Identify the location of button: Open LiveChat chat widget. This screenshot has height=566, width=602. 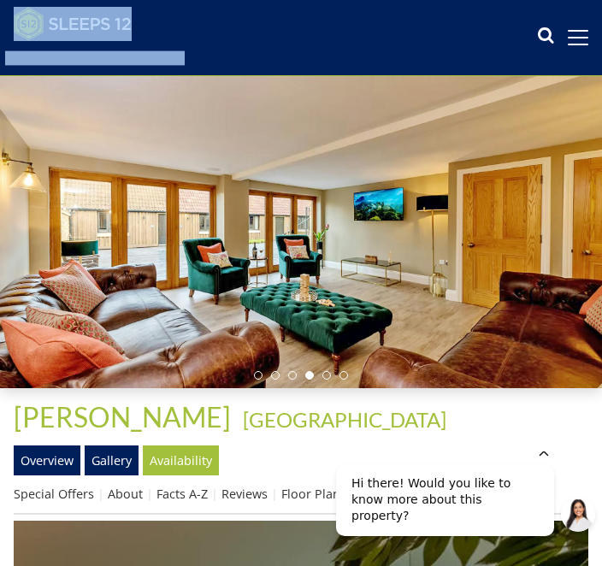
(256, 63).